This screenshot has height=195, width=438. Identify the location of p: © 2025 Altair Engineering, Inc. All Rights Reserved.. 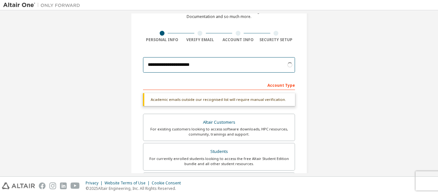
(135, 188).